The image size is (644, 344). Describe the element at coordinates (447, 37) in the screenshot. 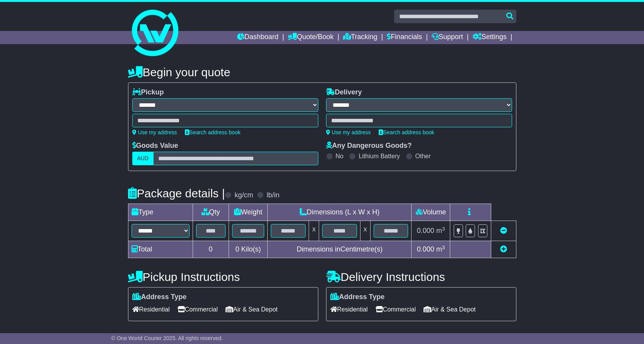

I see `a: Support` at that location.